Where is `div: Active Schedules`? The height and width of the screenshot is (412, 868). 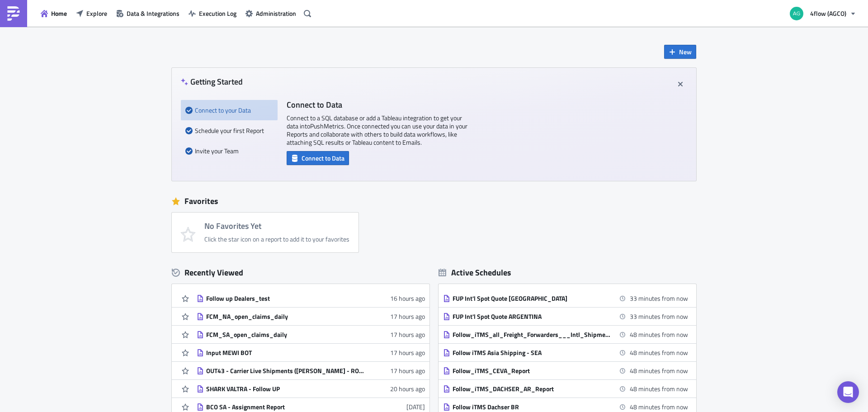 div: Active Schedules is located at coordinates (475, 273).